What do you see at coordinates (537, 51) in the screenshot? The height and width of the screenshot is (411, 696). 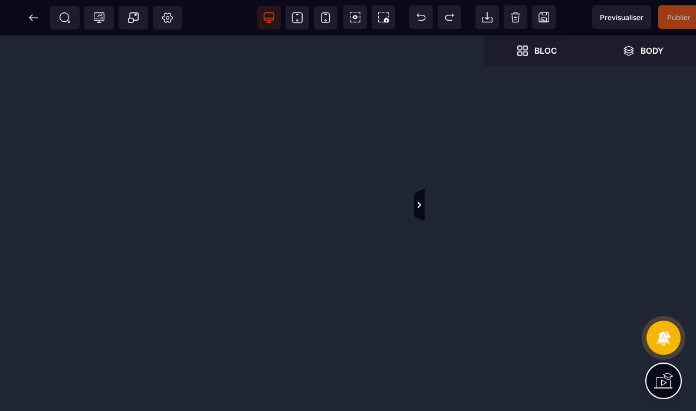 I see `span: Open Blocks` at bounding box center [537, 51].